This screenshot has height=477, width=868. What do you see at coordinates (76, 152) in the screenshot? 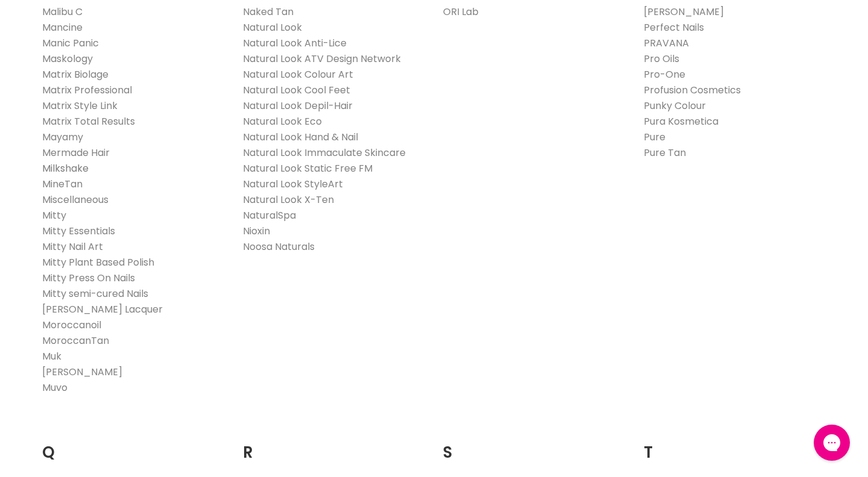
I see `a: Mermade Hair` at bounding box center [76, 152].